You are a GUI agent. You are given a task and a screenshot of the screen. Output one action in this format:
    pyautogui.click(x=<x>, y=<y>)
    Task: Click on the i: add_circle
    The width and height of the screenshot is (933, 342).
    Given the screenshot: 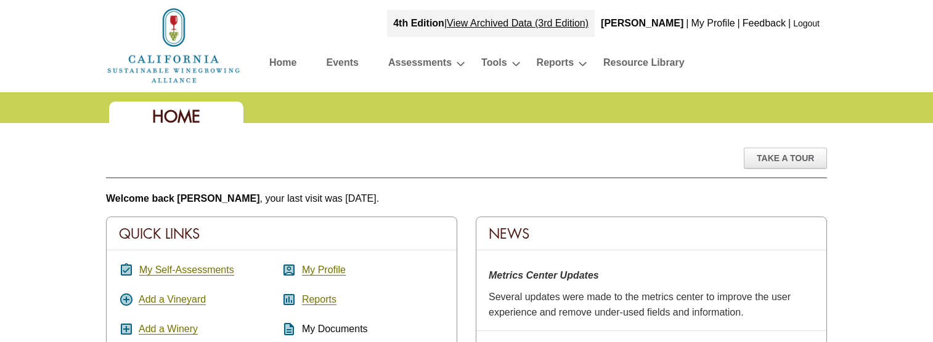 What is the action you would take?
    pyautogui.click(x=126, y=300)
    